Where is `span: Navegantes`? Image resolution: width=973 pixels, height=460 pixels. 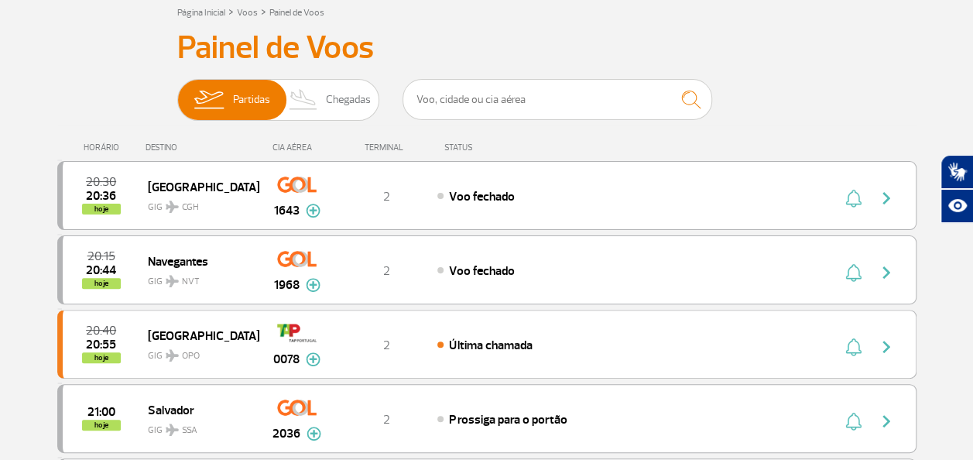 span: Navegantes is located at coordinates (197, 261).